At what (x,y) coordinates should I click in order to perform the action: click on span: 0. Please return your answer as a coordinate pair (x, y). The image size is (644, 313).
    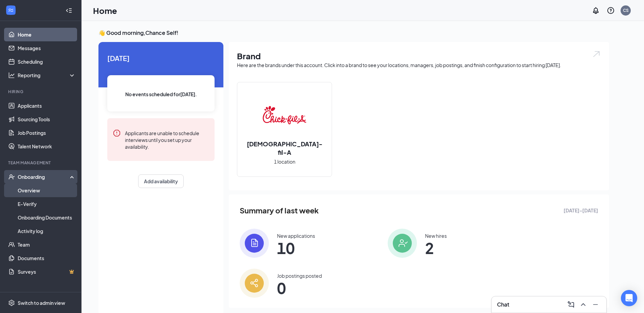
    Looking at the image, I should click on (299, 288).